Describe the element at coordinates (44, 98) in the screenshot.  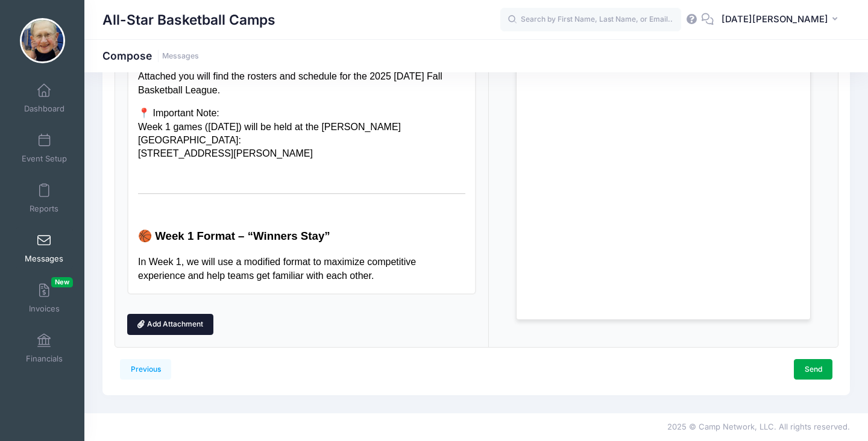
I see `a: Dashboard` at that location.